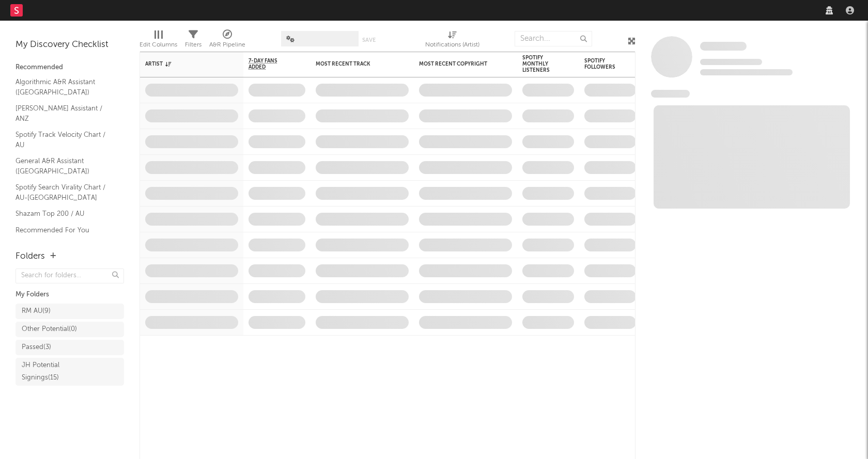  I want to click on div: Other Potential ( 0 ), so click(49, 329).